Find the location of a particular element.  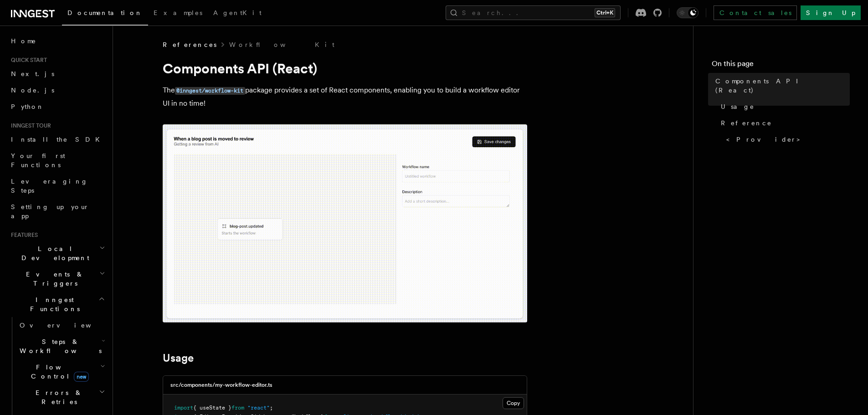

button: Copy is located at coordinates (514, 403).